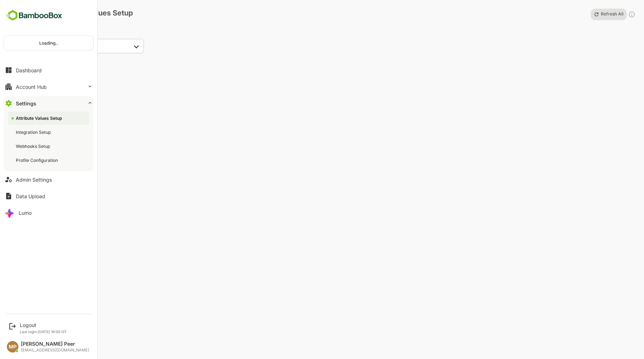 This screenshot has width=644, height=359. Describe the element at coordinates (30, 196) in the screenshot. I see `div: Data Upload` at that location.